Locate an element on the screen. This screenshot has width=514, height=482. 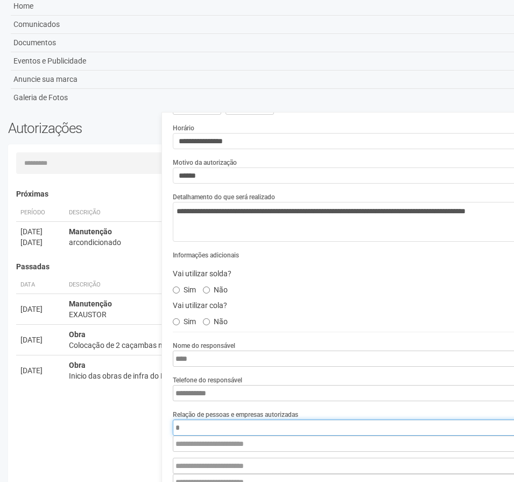
label: Horário is located at coordinates (184, 128).